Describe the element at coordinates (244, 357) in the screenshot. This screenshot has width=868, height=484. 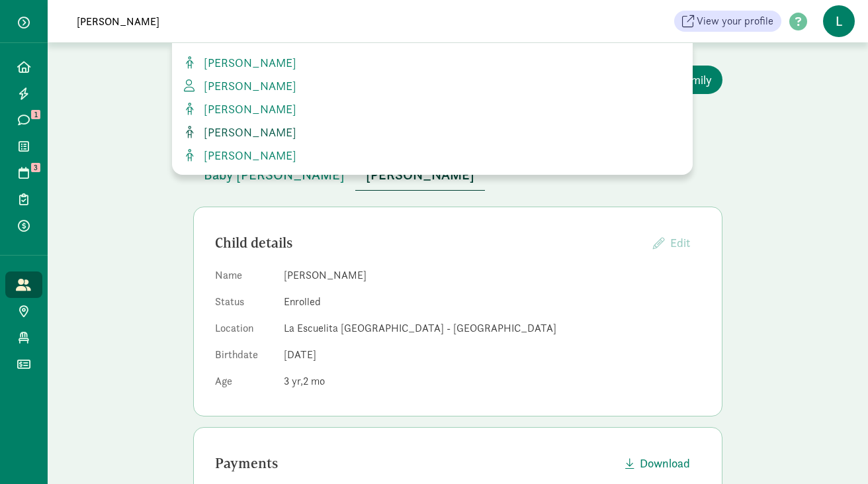
I see `dt: Birthdate` at that location.